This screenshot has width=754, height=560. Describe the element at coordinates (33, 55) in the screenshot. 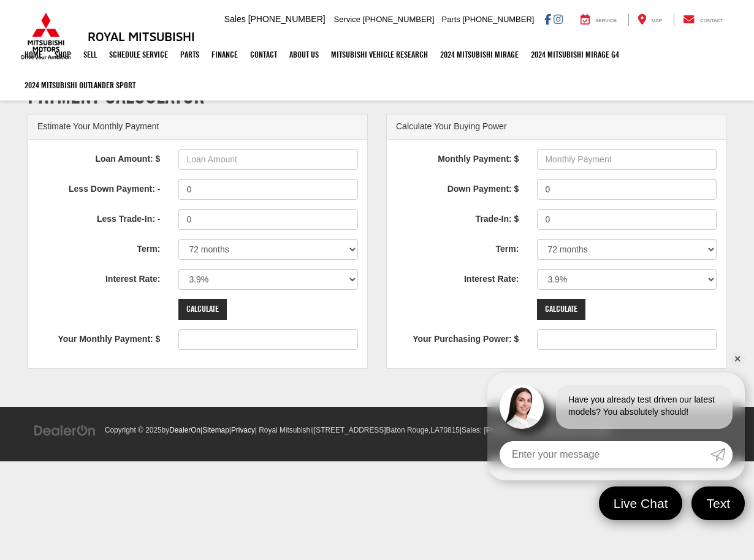

I see `a: Home` at that location.